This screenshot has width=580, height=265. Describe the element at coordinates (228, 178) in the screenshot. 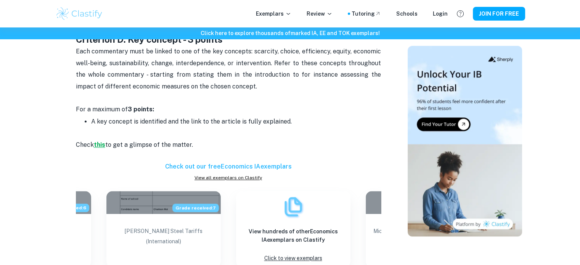

I see `a: View all exemplars on Clastify` at that location.